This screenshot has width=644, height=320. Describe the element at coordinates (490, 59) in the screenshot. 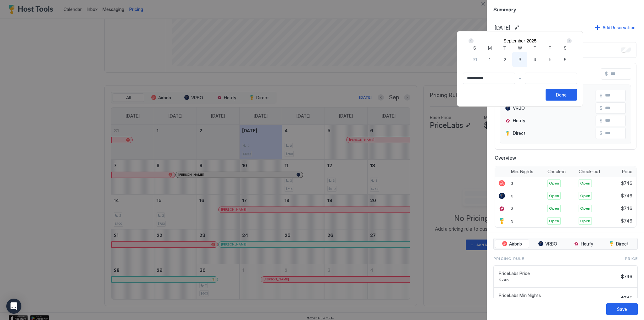

I see `span: 1` at that location.